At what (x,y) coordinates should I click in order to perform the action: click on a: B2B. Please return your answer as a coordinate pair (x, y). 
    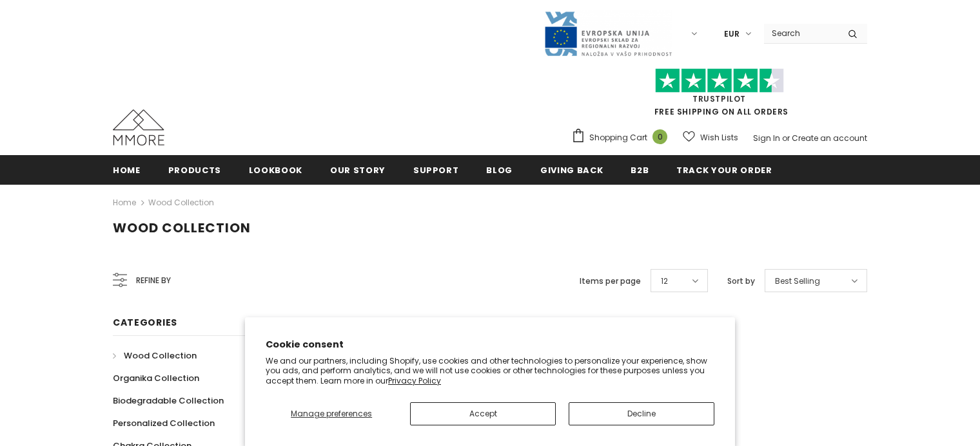
    Looking at the image, I should click on (639, 169).